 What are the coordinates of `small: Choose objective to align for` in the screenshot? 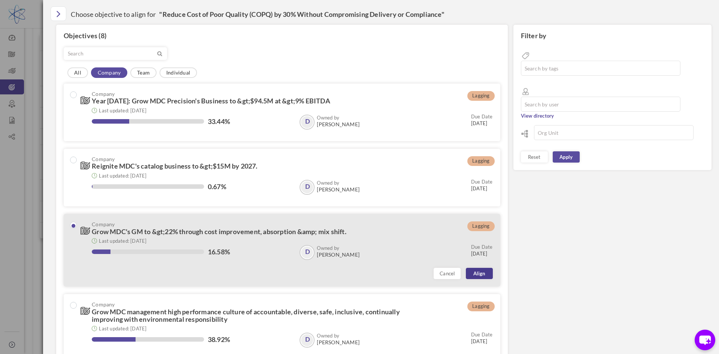 It's located at (114, 14).